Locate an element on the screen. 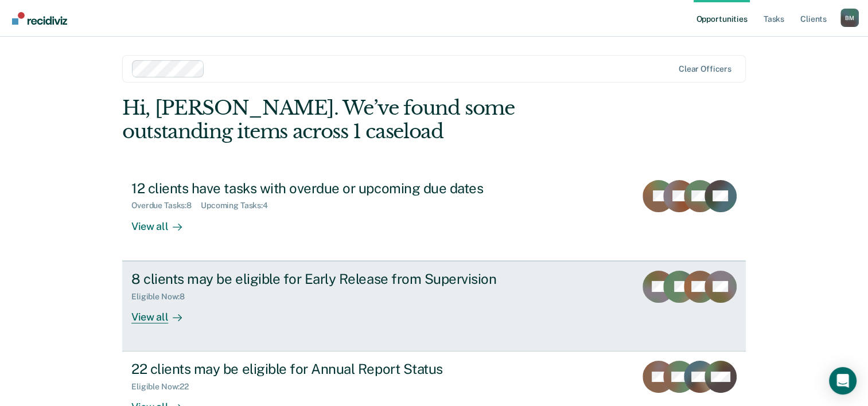 This screenshot has width=868, height=406. div: Open Intercom Messenger is located at coordinates (842, 381).